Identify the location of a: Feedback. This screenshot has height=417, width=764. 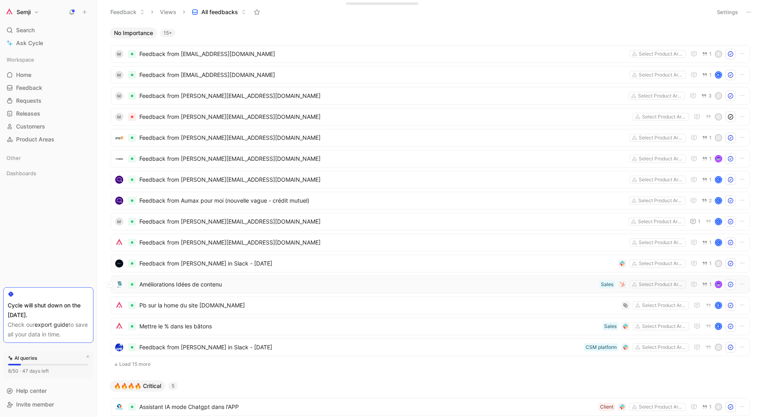
(48, 88).